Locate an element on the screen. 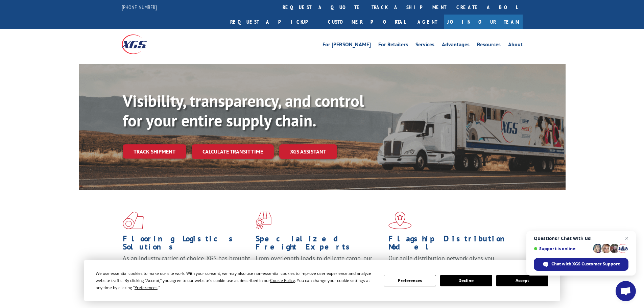 Image resolution: width=644 pixels, height=308 pixels. button: Accept is located at coordinates (523, 280).